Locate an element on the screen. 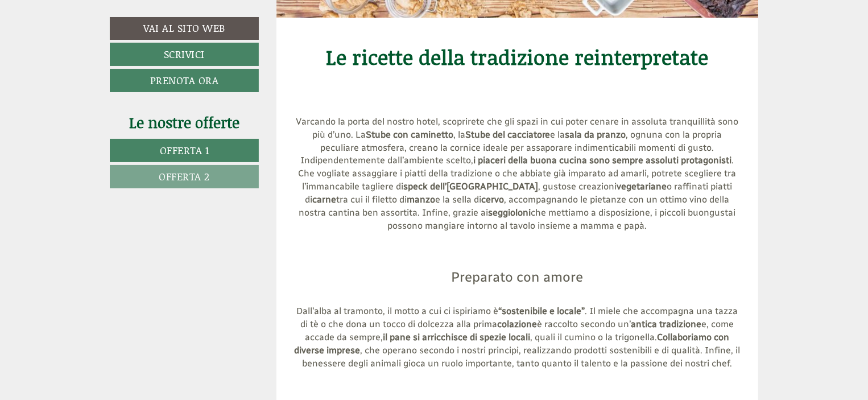 This screenshot has width=868, height=400. strong: Stube con caminetto is located at coordinates (410, 134).